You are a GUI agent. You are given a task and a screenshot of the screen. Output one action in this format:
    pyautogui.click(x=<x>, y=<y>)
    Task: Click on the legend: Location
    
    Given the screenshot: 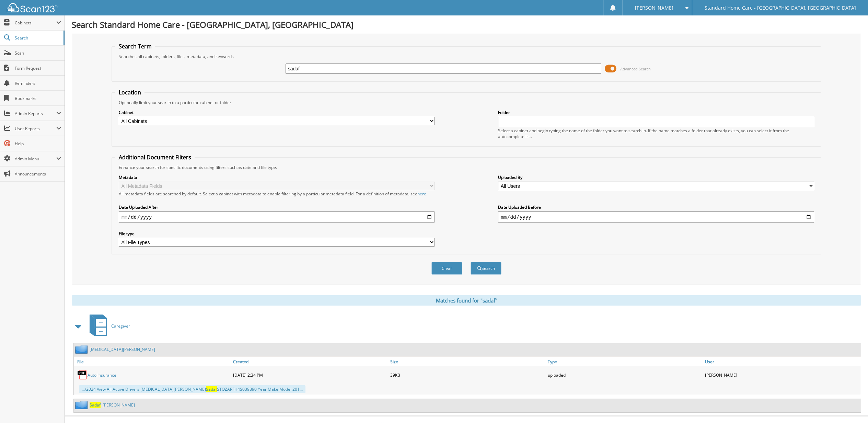 What is the action you would take?
    pyautogui.click(x=130, y=92)
    